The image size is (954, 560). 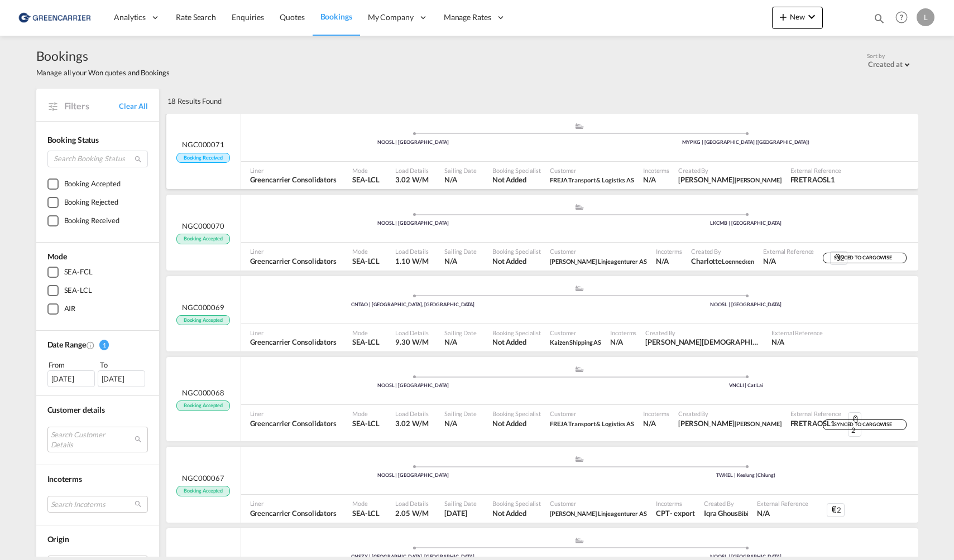 What do you see at coordinates (412, 423) in the screenshot?
I see `span: 3.02 W/M` at bounding box center [412, 423].